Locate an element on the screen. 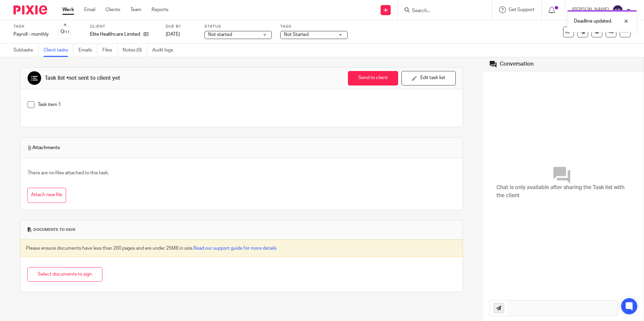 The height and width of the screenshot is (321, 644). img: svg%3E is located at coordinates (618, 10).